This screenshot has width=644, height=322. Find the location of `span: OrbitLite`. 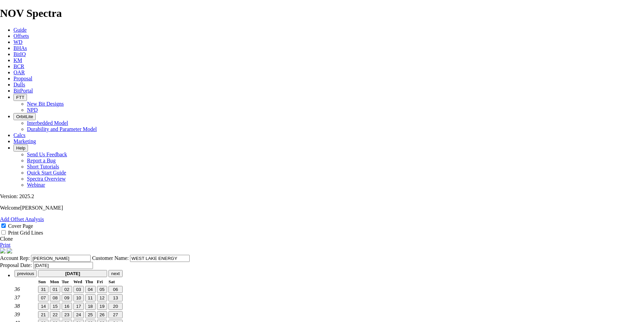

span: OrbitLite is located at coordinates (25, 117).